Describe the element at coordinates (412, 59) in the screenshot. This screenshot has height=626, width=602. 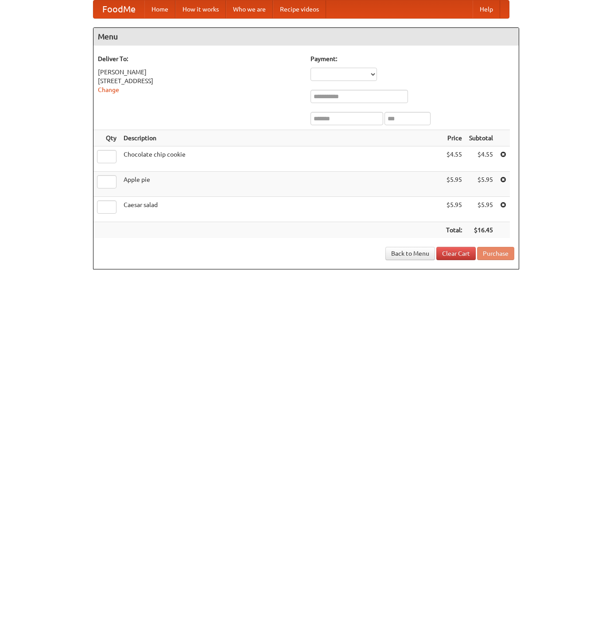
I see `h5: Payment:` at that location.